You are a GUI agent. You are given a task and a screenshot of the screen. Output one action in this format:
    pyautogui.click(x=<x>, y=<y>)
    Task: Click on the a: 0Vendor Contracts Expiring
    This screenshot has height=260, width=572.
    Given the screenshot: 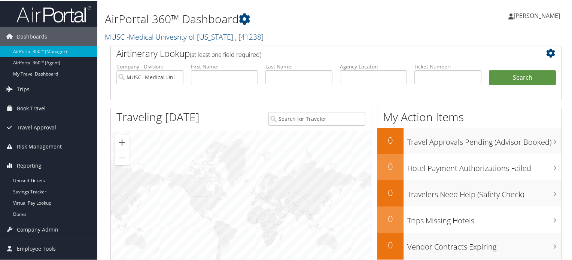 What is the action you would take?
    pyautogui.click(x=469, y=245)
    